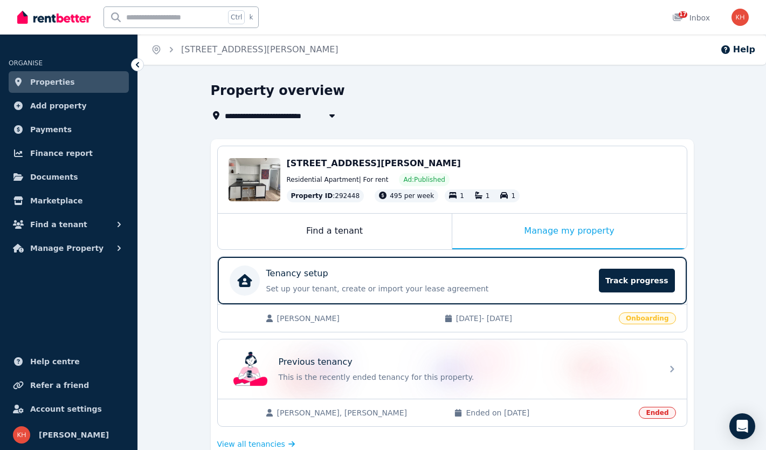  I want to click on a: Help centre, so click(68, 361).